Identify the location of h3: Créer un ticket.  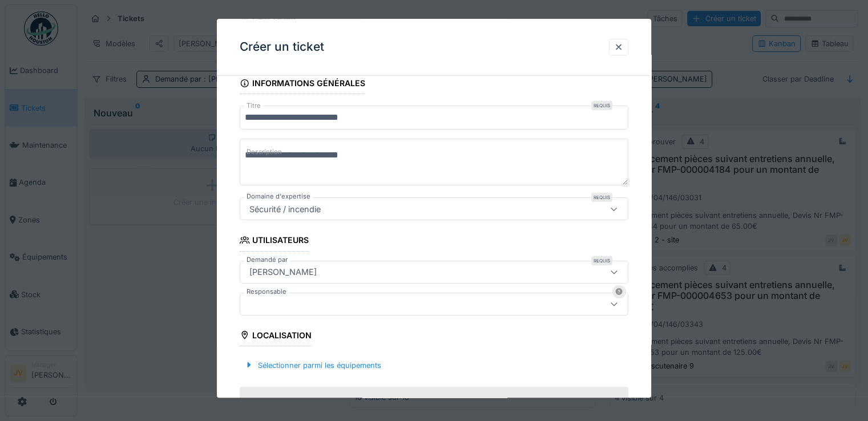
(282, 47).